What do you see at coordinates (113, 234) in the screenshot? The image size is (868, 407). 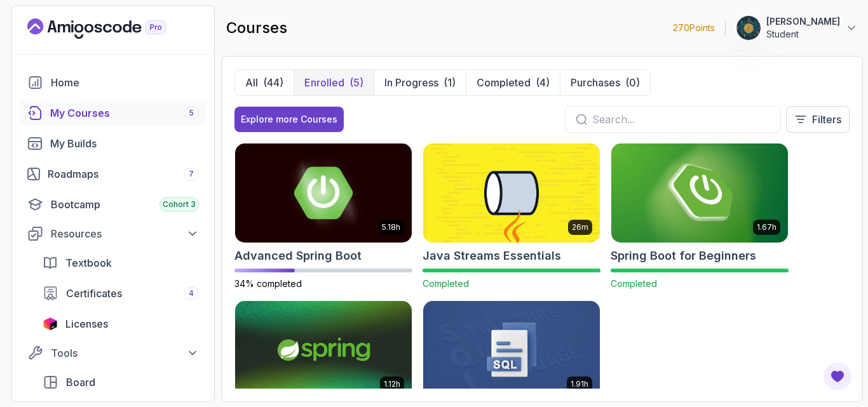 I see `button: Resources` at bounding box center [113, 234].